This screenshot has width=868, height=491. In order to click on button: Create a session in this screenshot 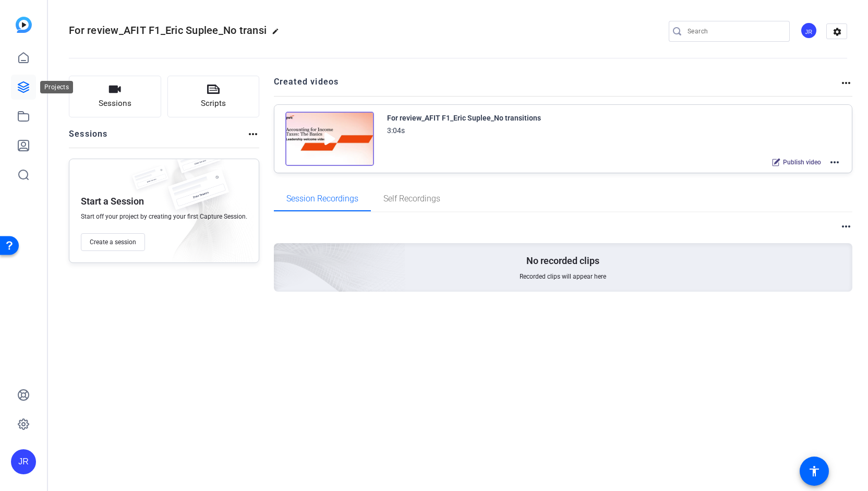, I will do `click(113, 242)`.